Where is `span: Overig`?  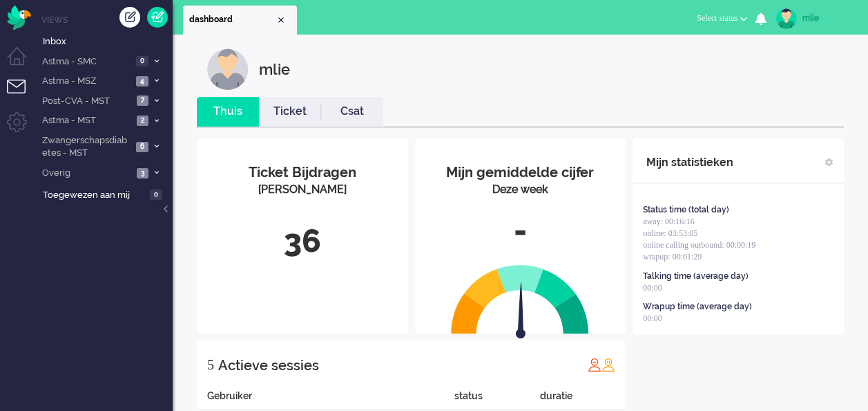
span: Overig is located at coordinates (86, 173).